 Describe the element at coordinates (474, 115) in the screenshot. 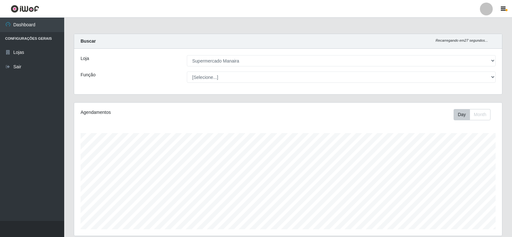

I see `div: Toolbar with button groups` at that location.